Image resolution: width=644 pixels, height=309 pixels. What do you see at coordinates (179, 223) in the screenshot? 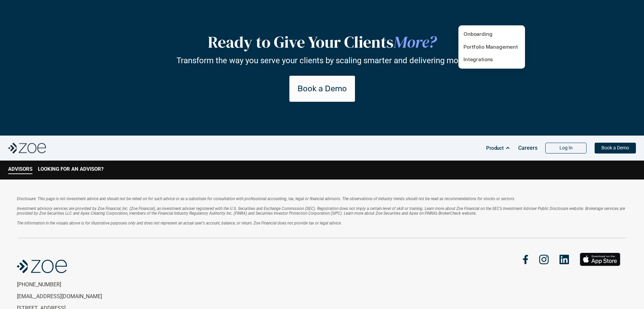
I see `em: The information in the visuals above is for illustrative purposes only and does not represent an ...` at bounding box center [179, 223].